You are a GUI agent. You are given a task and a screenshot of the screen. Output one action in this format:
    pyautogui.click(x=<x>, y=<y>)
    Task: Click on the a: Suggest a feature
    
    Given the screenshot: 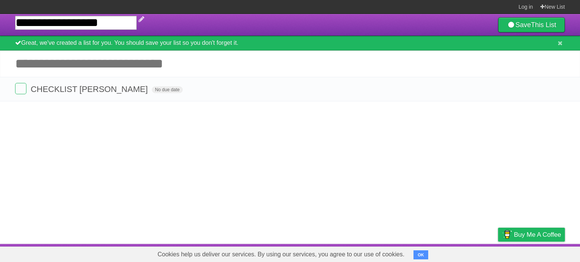 What is the action you would take?
    pyautogui.click(x=541, y=253)
    